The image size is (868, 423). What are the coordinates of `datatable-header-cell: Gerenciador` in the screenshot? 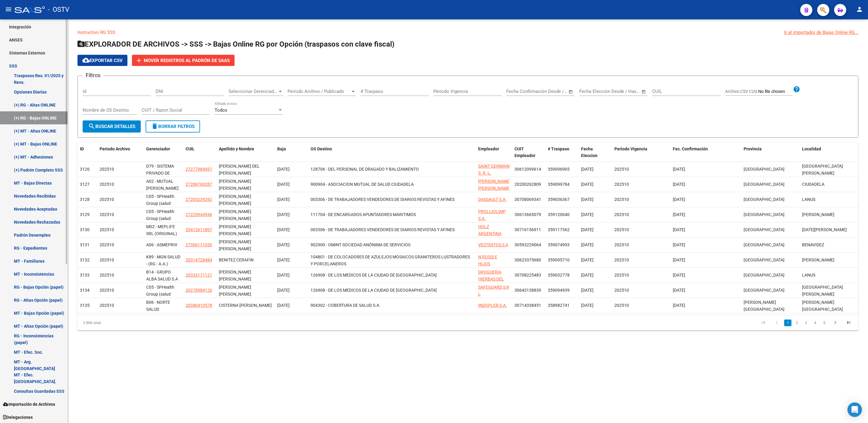 It's located at (163, 153).